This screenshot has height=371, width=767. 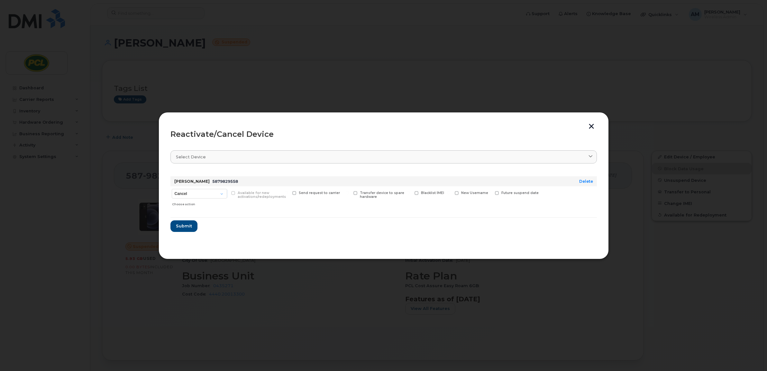 I want to click on div: Reactivate/Cancel Device, so click(x=384, y=134).